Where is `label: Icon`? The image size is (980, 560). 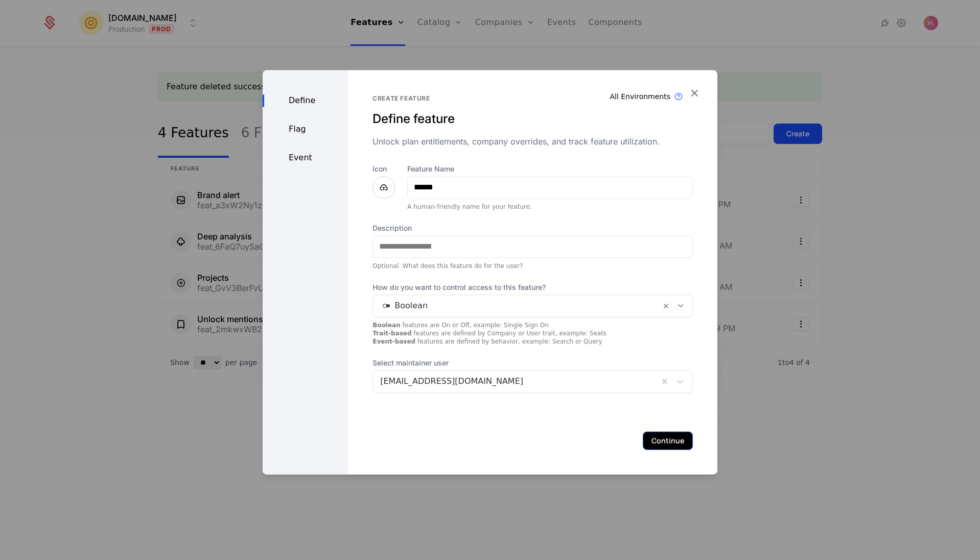 label: Icon is located at coordinates (384, 169).